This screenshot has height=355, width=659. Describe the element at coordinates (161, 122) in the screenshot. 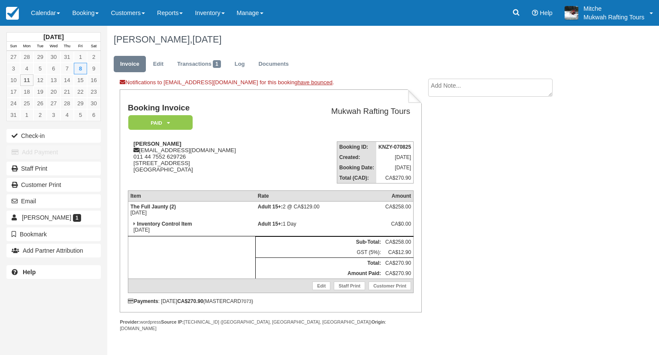

I see `em: Paid` at that location.